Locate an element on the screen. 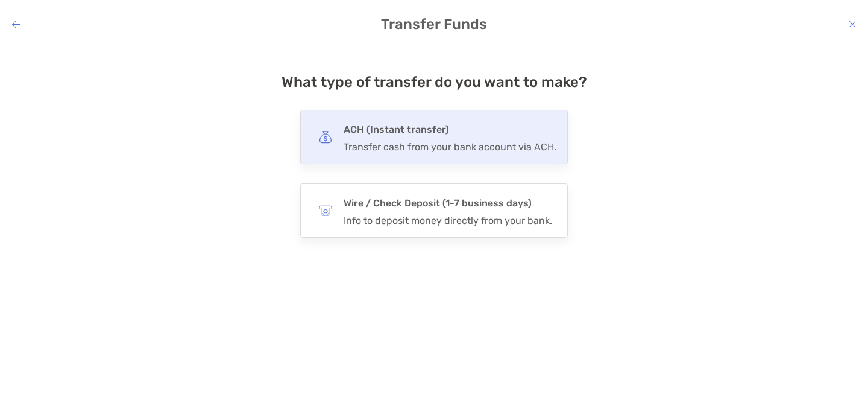 The image size is (868, 414). div: Transfer cash from your bank account via ACH. is located at coordinates (450, 146).